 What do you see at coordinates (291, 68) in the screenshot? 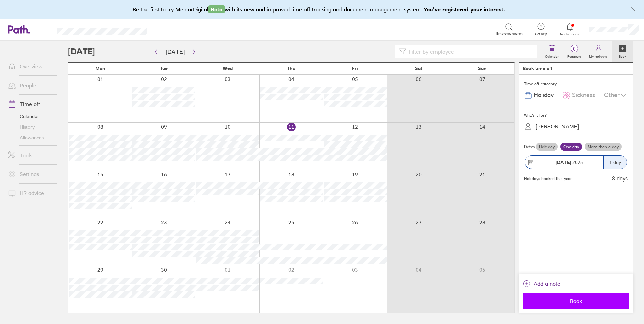
I see `span: Thu` at bounding box center [291, 68].